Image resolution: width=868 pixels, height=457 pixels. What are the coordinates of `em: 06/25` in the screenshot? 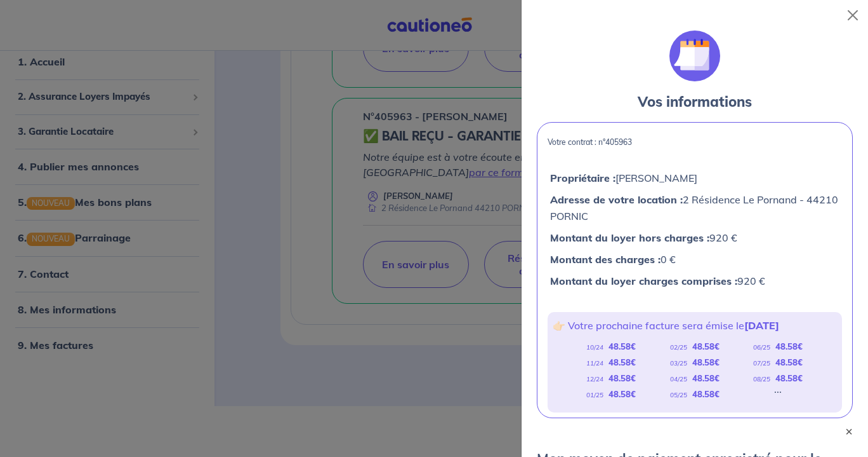 It's located at (762, 347).